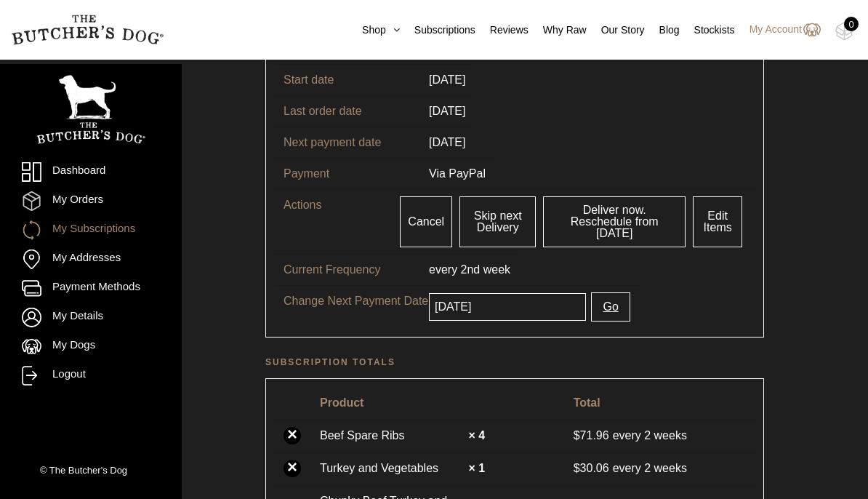 This screenshot has height=499, width=868. I want to click on span: week, so click(496, 269).